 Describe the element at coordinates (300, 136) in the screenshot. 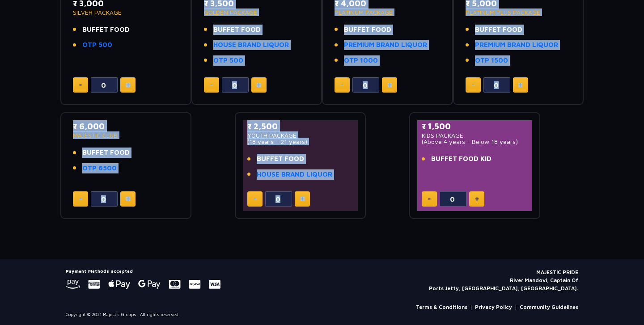

I see `p: YOUTH PACKAGE` at that location.